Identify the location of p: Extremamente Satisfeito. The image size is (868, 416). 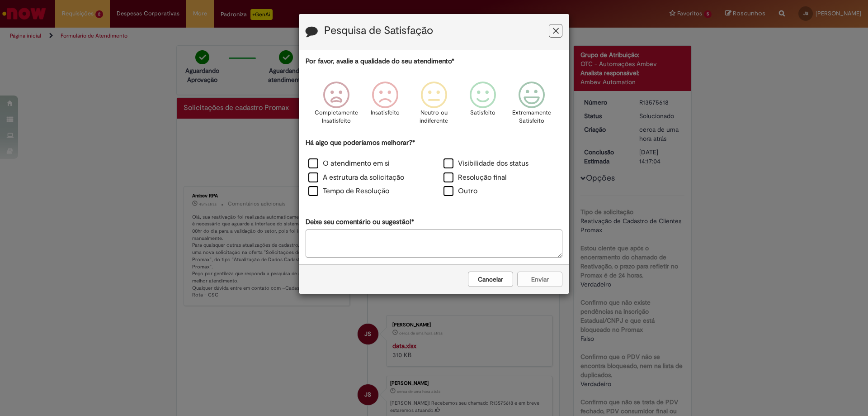
(531, 117).